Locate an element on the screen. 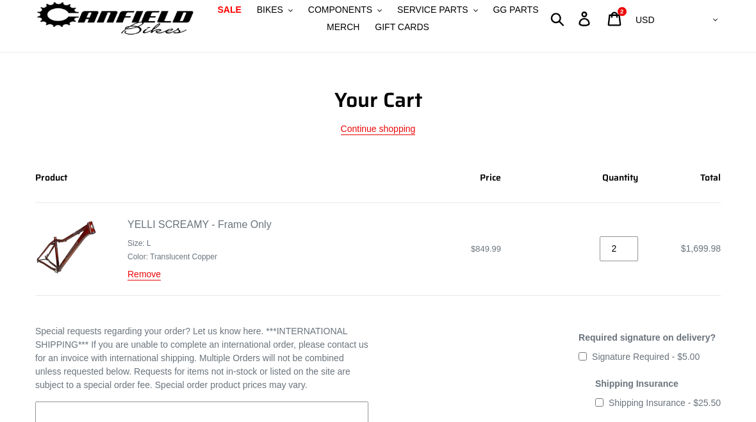 This screenshot has width=756, height=422. button: SERVICE PARTS is located at coordinates (437, 10).